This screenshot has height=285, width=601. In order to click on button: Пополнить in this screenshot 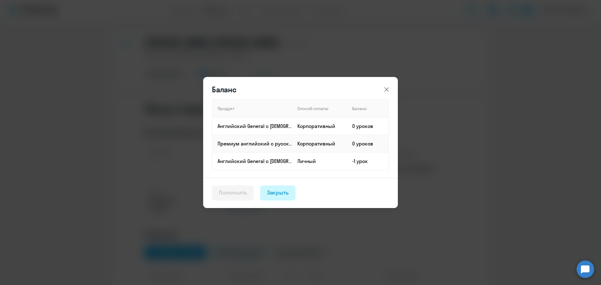, I will do `click(233, 193)`.